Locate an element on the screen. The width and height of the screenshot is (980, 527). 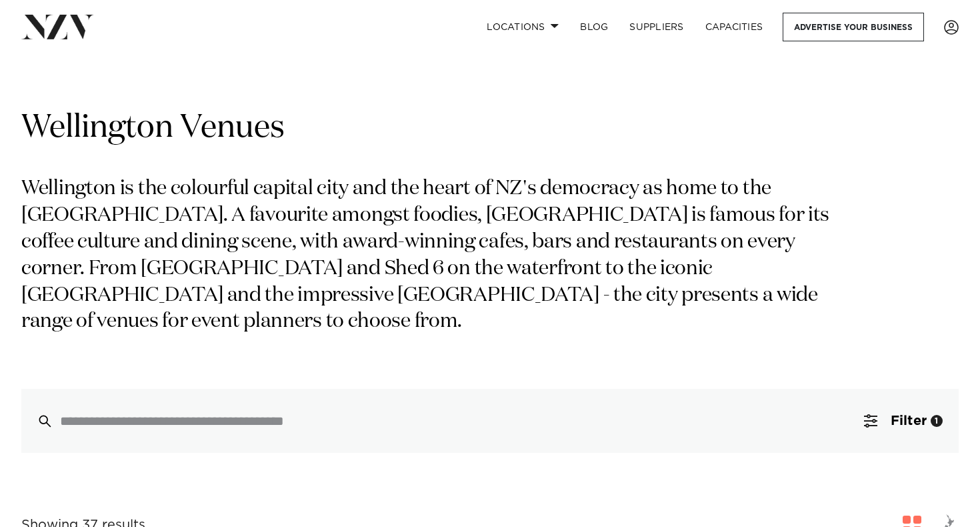
p: Wellington is the colourful capital city and the heart of NZ's democracy as home to the [GEOGRAPH... is located at coordinates (433, 255).